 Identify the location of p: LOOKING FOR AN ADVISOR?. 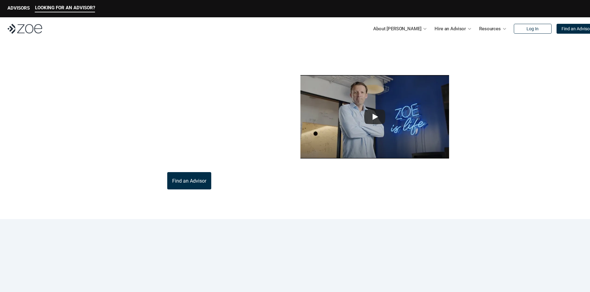
(65, 8).